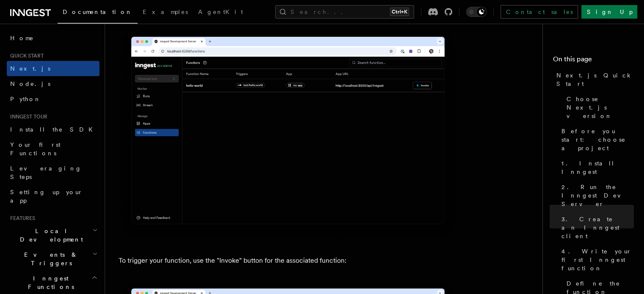 This screenshot has width=644, height=294. I want to click on span: Before you start: choose a project, so click(597, 140).